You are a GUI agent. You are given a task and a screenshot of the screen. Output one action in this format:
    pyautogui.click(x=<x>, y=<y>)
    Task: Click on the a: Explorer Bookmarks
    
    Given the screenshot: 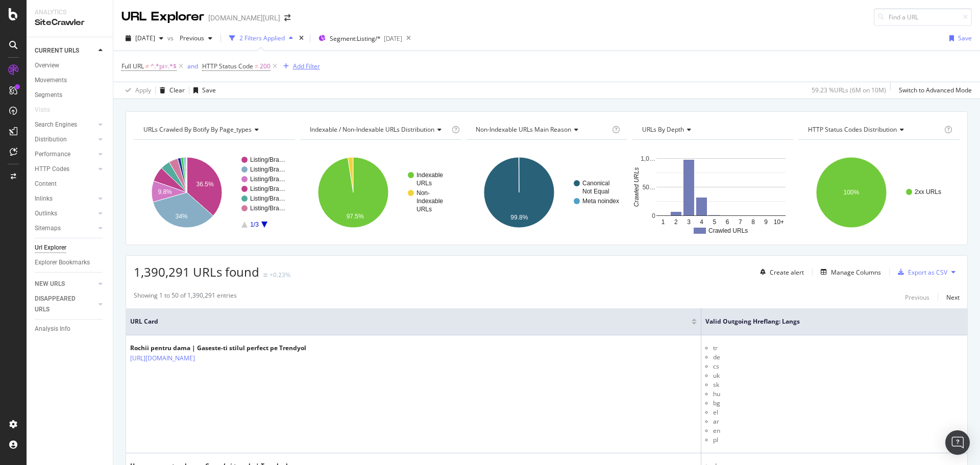 What is the action you would take?
    pyautogui.click(x=70, y=262)
    